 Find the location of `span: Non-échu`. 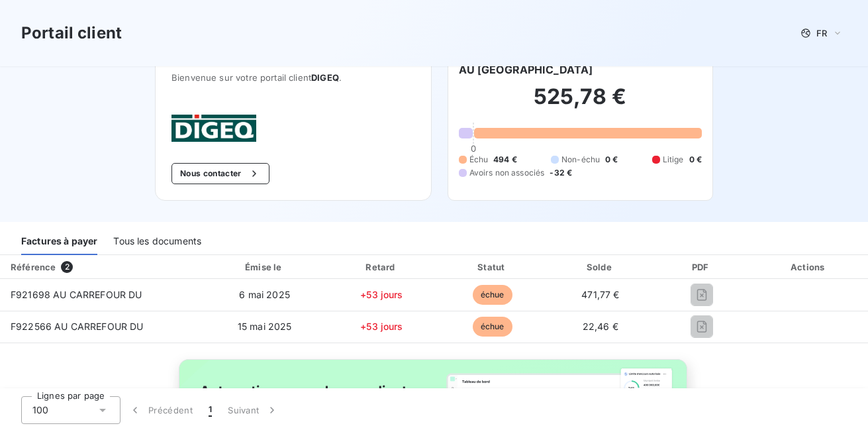

span: Non-échu is located at coordinates (581, 159).